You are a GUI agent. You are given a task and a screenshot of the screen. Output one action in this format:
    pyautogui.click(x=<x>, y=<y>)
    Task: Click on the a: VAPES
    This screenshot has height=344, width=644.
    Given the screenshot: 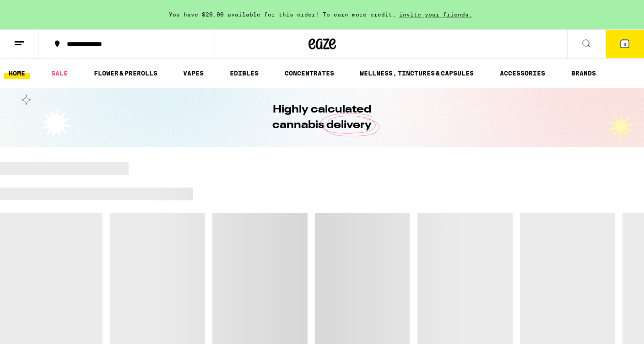 What is the action you would take?
    pyautogui.click(x=193, y=73)
    